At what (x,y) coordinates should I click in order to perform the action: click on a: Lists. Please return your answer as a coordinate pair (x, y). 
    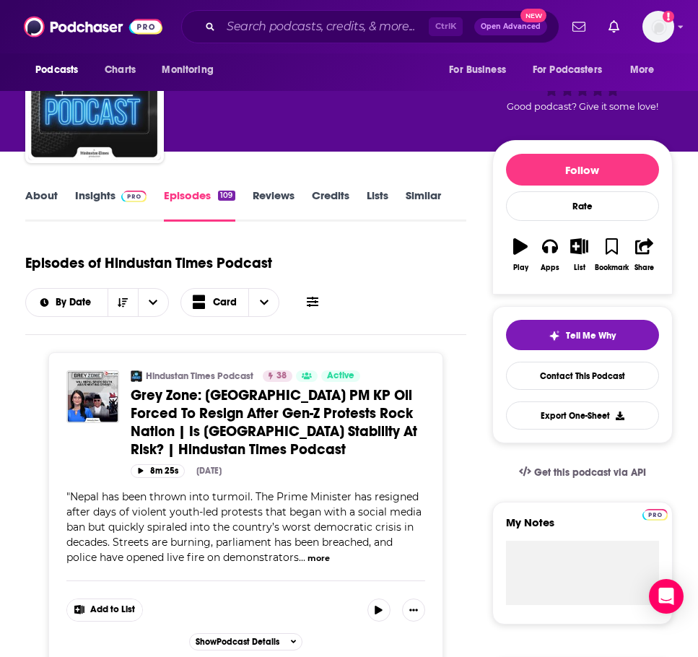
    Looking at the image, I should click on (378, 205).